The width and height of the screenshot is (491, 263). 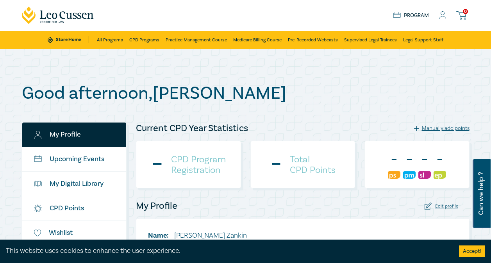 What do you see at coordinates (110, 40) in the screenshot?
I see `a: All Programs` at bounding box center [110, 40].